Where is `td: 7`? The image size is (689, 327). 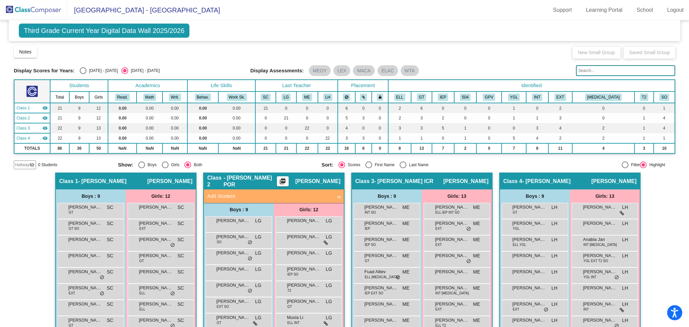 td: 7 is located at coordinates (443, 148).